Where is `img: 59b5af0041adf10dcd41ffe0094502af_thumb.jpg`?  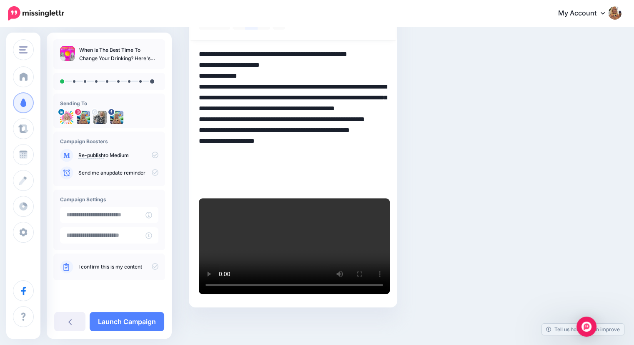
img: 59b5af0041adf10dcd41ffe0094502af_thumb.jpg is located at coordinates (68, 53).